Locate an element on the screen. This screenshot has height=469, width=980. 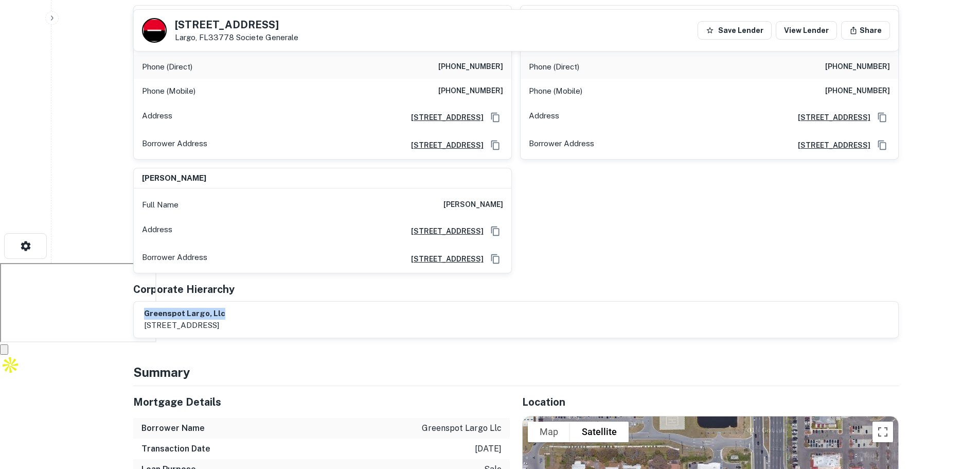
a: View Lender is located at coordinates (806, 30).